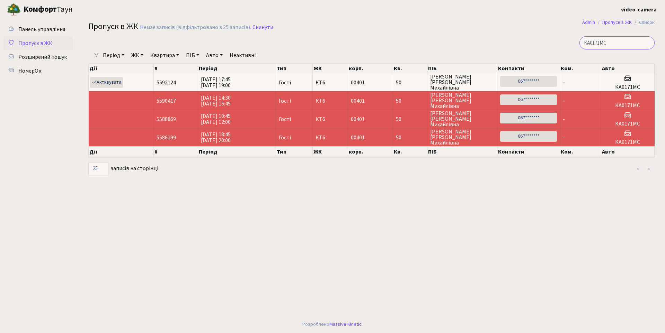 The image size is (665, 333). What do you see at coordinates (38, 29) in the screenshot?
I see `a: Панель управління` at bounding box center [38, 29].